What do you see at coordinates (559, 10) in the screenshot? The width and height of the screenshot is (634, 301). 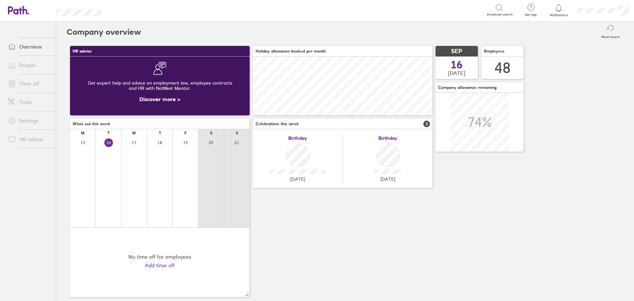 I see `a: Notifications` at bounding box center [559, 10].